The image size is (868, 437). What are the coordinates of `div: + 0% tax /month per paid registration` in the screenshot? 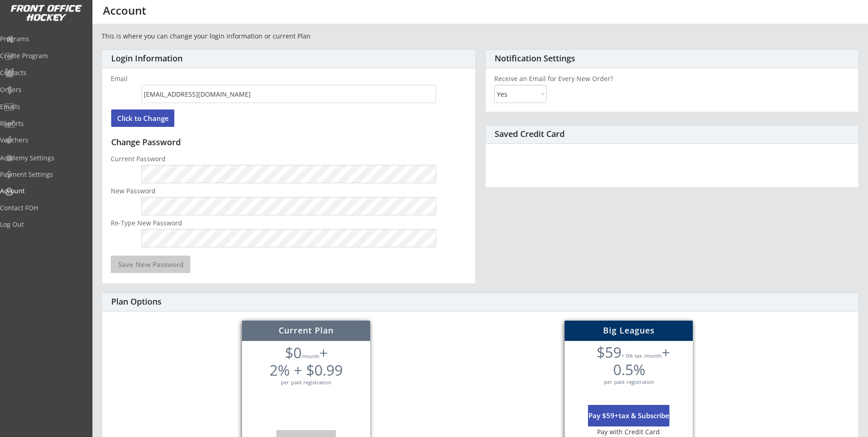 It's located at (629, 364).